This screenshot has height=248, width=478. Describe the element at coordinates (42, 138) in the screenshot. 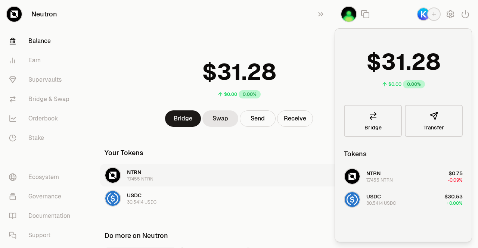

I see `a: Stake` at that location.